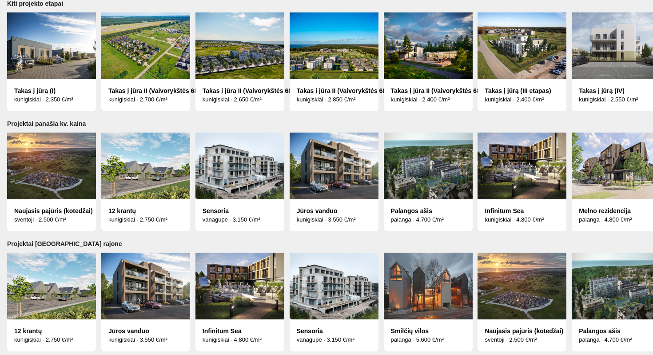 This screenshot has width=653, height=355. What do you see at coordinates (146, 91) in the screenshot?
I see `div: Takas į jūra II (Vaivorykštės 68E)` at bounding box center [146, 91].